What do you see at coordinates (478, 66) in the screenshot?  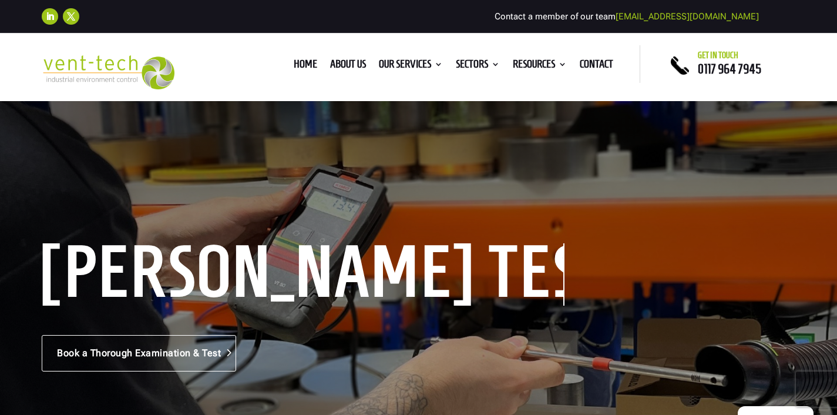 I see `a: Sectors` at bounding box center [478, 66].